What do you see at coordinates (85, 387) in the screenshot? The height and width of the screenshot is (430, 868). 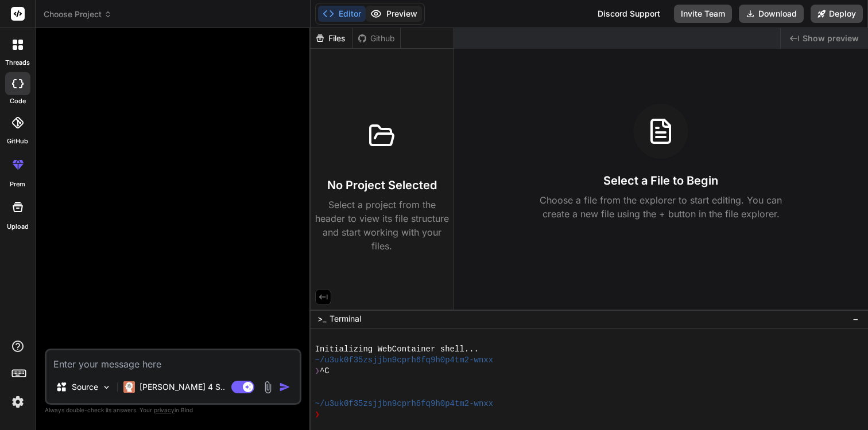 I see `p: Source` at bounding box center [85, 387].